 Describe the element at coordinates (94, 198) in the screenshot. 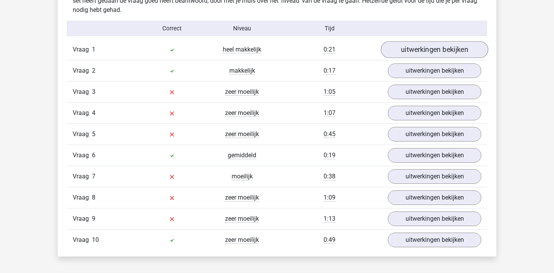

I see `span: 8` at that location.